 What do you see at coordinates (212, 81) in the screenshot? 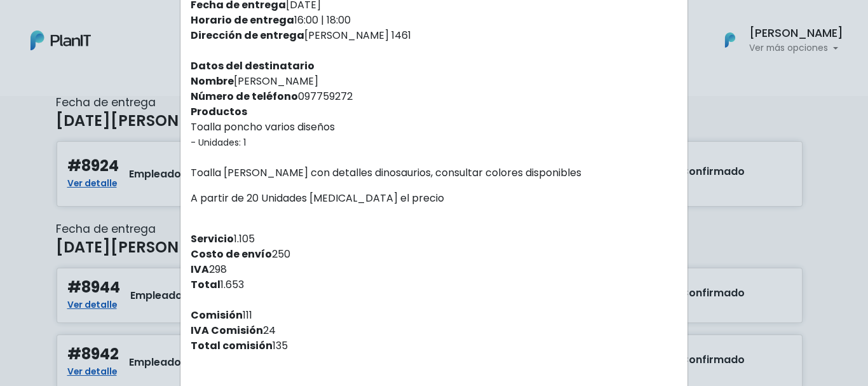
I see `strong: Nombre` at bounding box center [212, 81].